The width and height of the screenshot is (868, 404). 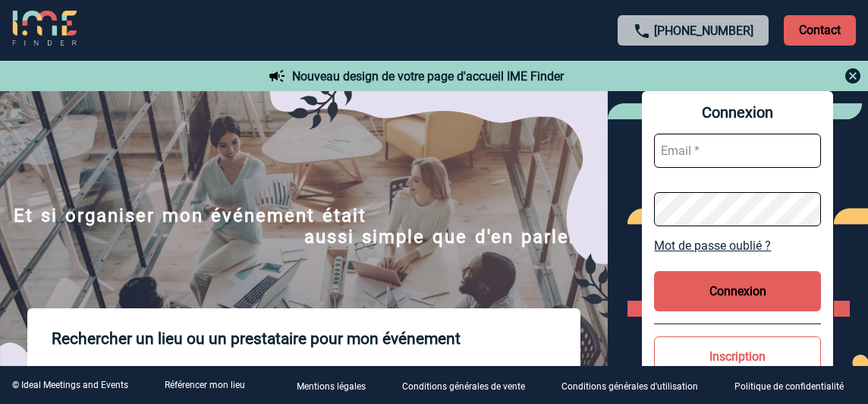 What do you see at coordinates (70, 385) in the screenshot?
I see `div: © Ideal Meetings and Events` at bounding box center [70, 385].